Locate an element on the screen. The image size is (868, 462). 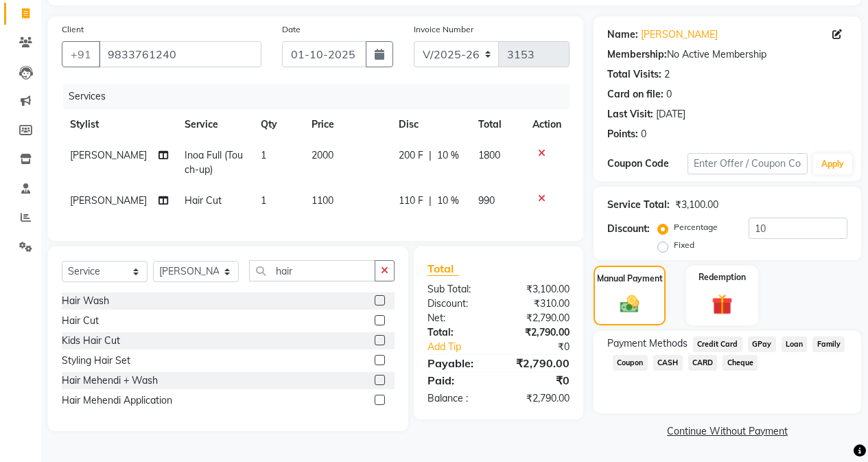
span: Payment Methods is located at coordinates (647, 343).